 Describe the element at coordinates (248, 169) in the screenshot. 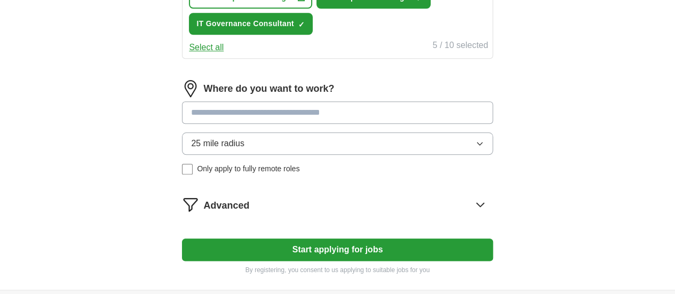

I see `span: Only apply to fully remote roles` at that location.